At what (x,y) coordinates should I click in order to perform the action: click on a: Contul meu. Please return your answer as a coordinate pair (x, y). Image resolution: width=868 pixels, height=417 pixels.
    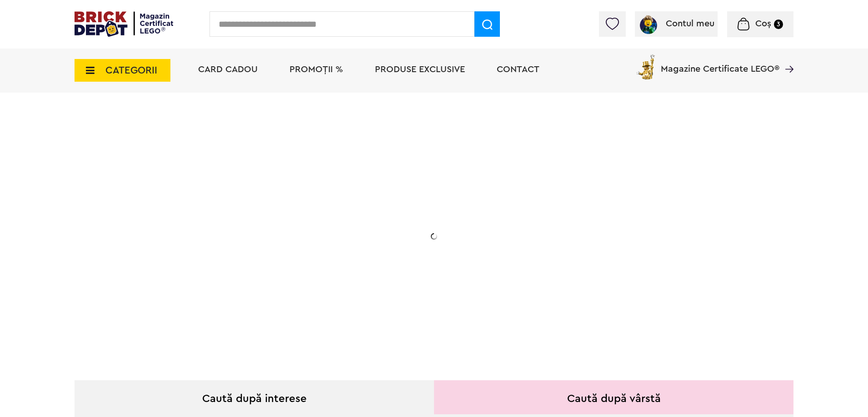
    Looking at the image, I should click on (676, 24).